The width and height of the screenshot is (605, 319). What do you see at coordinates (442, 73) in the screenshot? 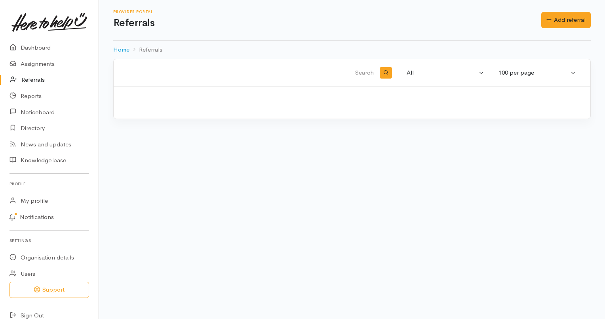
I see `div: All` at bounding box center [442, 73].